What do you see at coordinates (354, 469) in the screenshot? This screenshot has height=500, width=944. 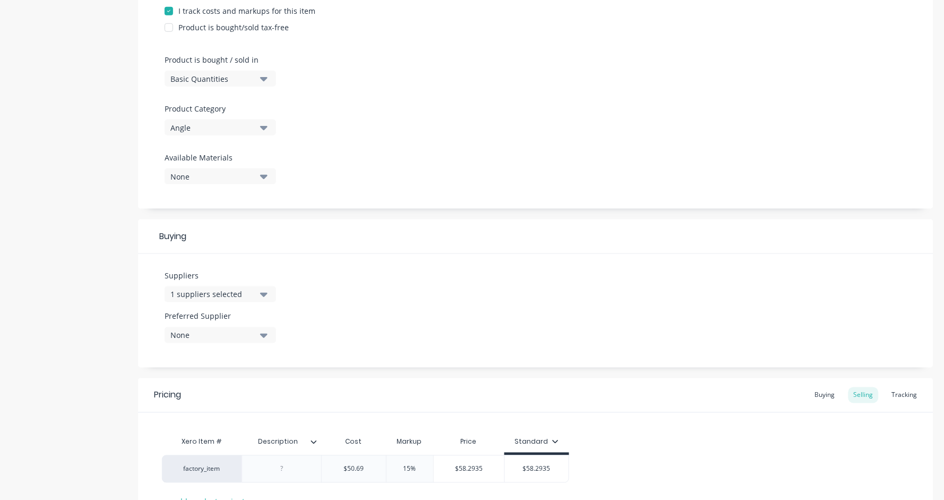 I see `div: $50.69` at bounding box center [354, 469].